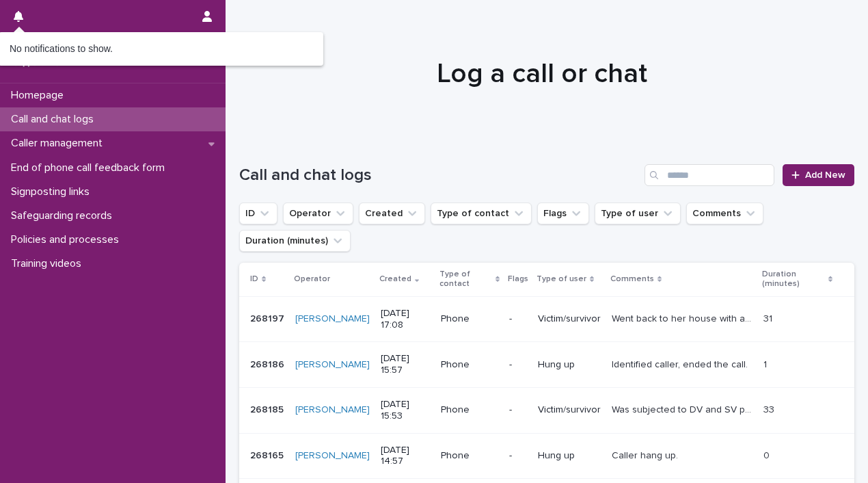 The width and height of the screenshot is (868, 483). Describe the element at coordinates (561, 279) in the screenshot. I see `p: Type of user` at that location.